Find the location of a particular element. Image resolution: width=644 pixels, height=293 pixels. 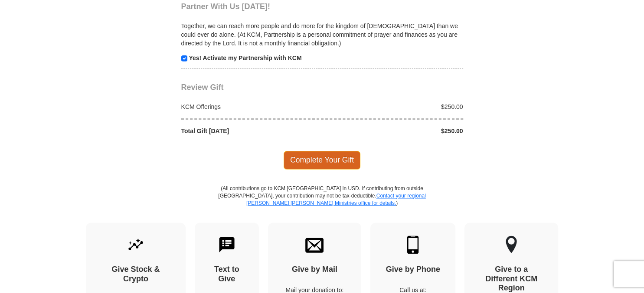

img: give-by-stock.svg is located at coordinates (136, 245).